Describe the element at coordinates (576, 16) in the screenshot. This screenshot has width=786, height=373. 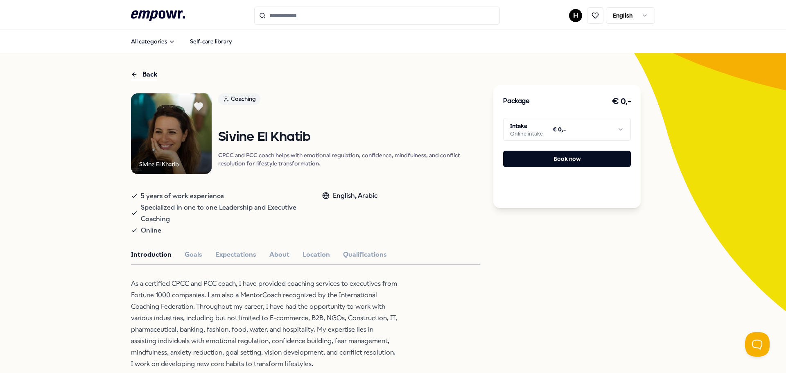
I see `button: H` at that location.